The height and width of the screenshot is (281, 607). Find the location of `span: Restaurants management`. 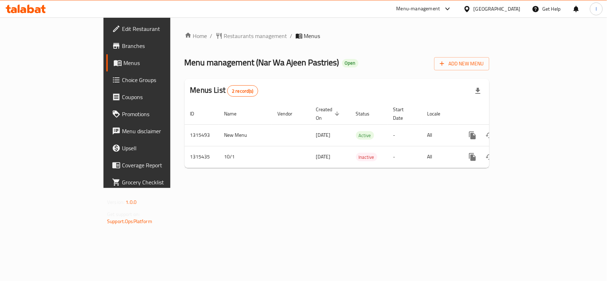

span: Restaurants management is located at coordinates (256, 36).